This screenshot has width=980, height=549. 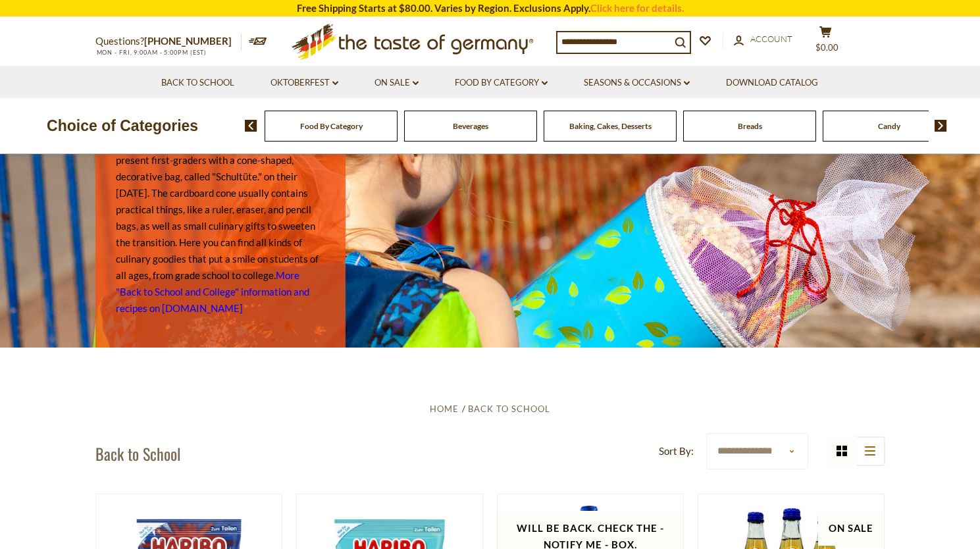 What do you see at coordinates (940, 126) in the screenshot?
I see `img: next arrow` at bounding box center [940, 126].